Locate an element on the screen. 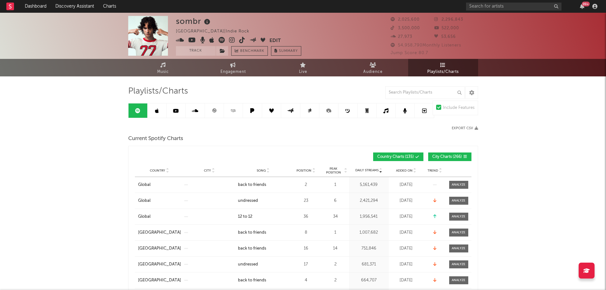 This screenshot has height=290, width=606. span: 53,656 is located at coordinates (445, 37).